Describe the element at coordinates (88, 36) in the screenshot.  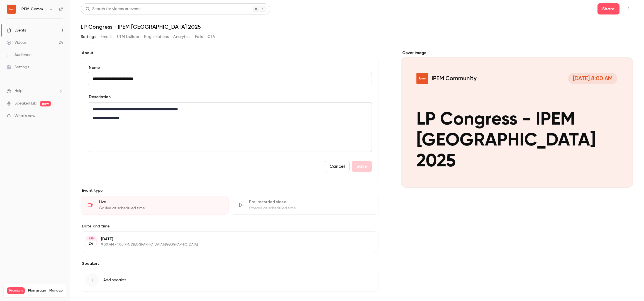
I see `button: Settings` at that location.